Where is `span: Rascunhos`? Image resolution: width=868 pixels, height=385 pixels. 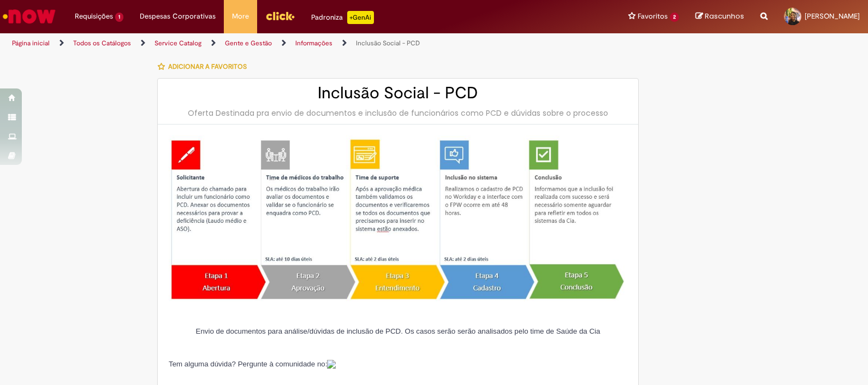 span: Rascunhos is located at coordinates (725, 16).